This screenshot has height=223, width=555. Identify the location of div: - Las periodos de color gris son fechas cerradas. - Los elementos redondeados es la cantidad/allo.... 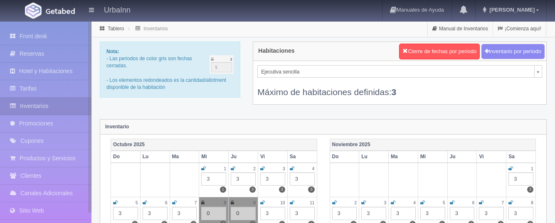
(170, 69).